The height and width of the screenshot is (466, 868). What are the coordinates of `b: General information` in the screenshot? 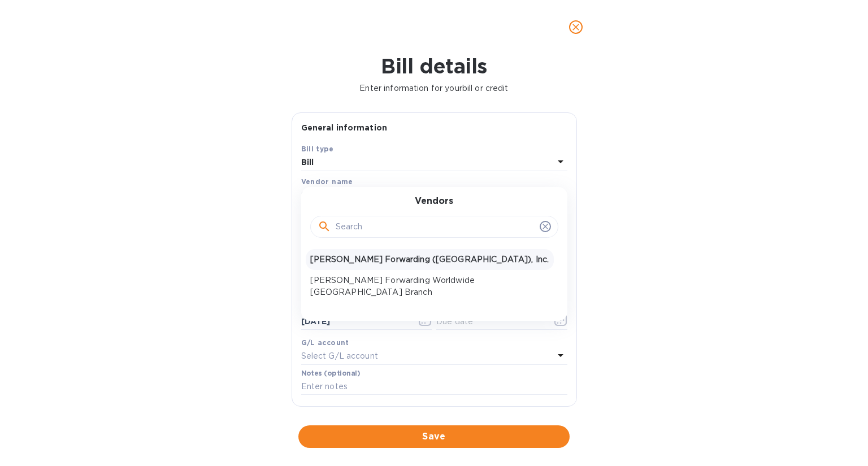 It's located at (344, 127).